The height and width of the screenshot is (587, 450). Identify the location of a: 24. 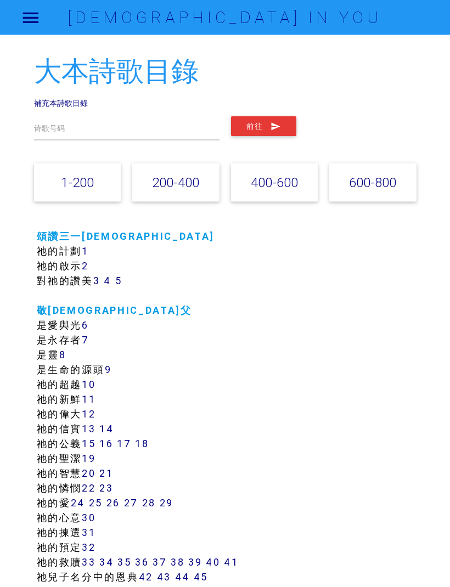
(78, 503).